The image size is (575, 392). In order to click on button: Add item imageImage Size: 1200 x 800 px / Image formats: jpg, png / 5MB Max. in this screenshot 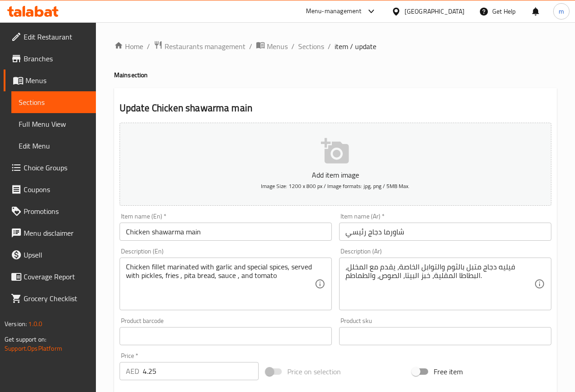, I will do `click(335, 164)`.